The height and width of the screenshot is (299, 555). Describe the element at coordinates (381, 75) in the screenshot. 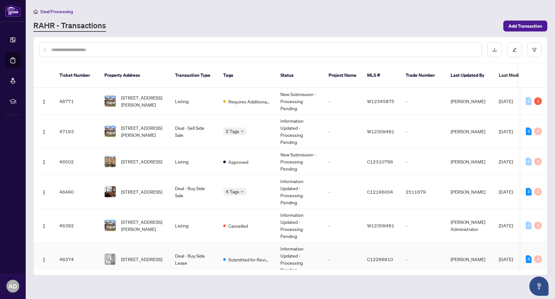

I see `th: MLS #` at that location.